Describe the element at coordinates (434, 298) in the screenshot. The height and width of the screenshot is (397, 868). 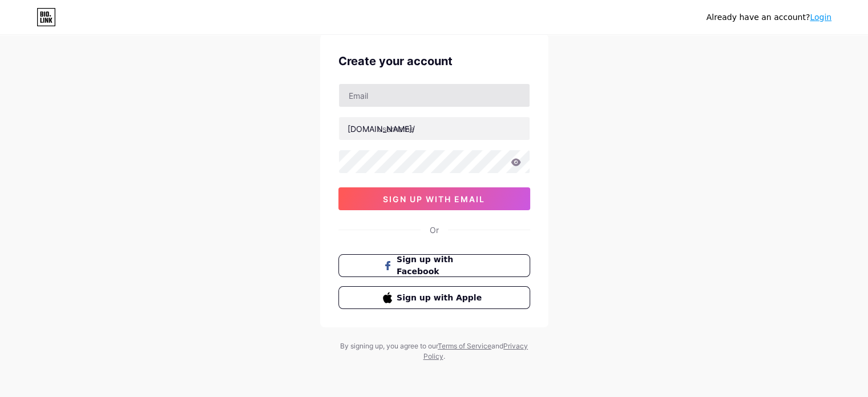
I see `button: Sign up with Apple` at that location.